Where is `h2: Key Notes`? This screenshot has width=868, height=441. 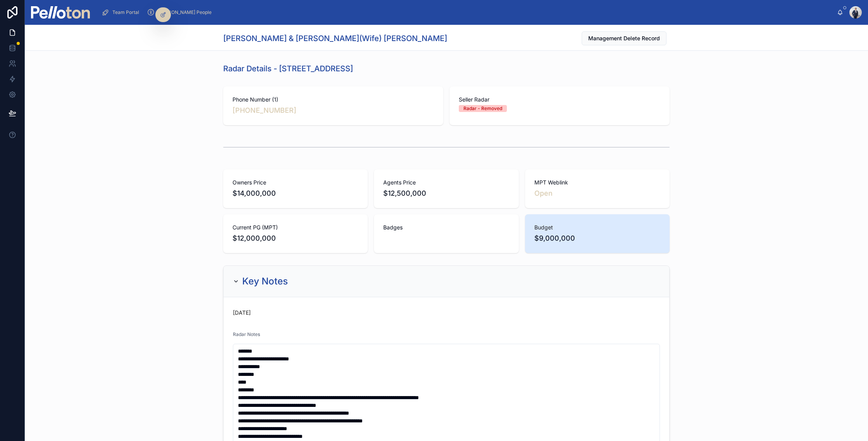 h2: Key Notes is located at coordinates (265, 281).